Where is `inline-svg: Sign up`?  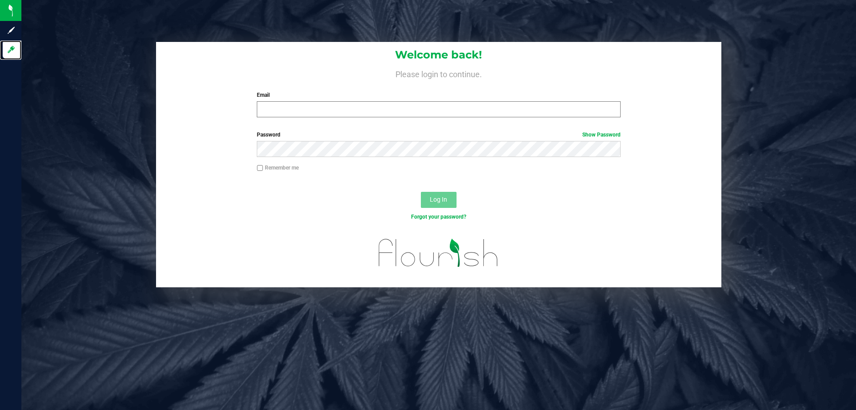 inline-svg: Sign up is located at coordinates (11, 30).